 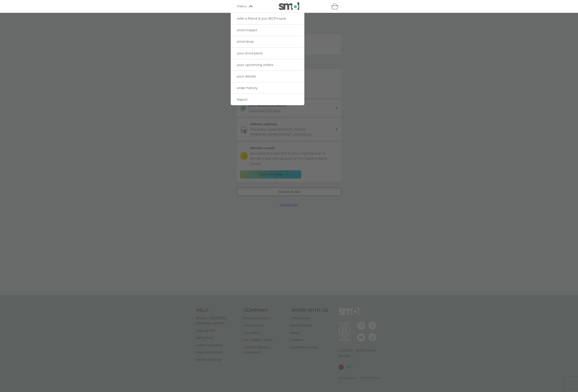 What do you see at coordinates (267, 30) in the screenshot?
I see `a: smol impact` at bounding box center [267, 30].